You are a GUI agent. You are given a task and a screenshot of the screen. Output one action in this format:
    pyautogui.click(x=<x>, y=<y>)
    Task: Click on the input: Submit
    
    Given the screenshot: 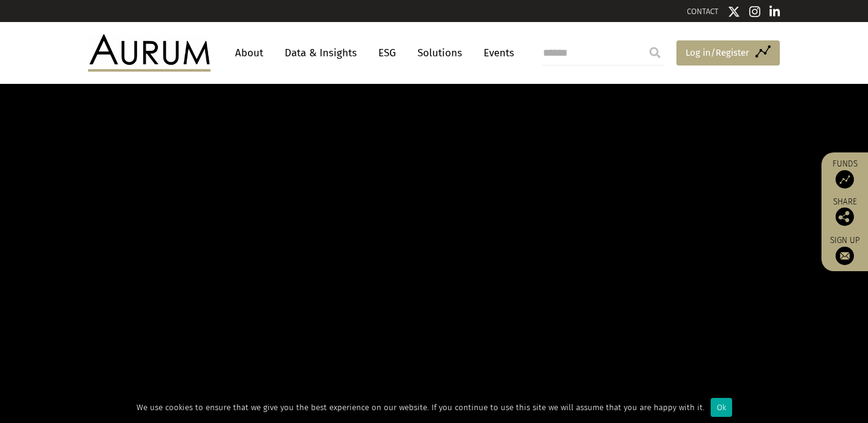 What is the action you would take?
    pyautogui.click(x=655, y=52)
    